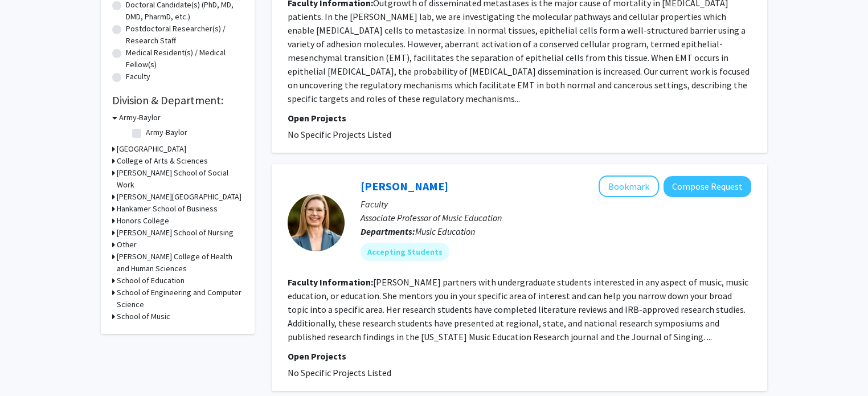 The width and height of the screenshot is (868, 396). What do you see at coordinates (556, 218) in the screenshot?
I see `p: Associate Professor of Music Education` at bounding box center [556, 218].